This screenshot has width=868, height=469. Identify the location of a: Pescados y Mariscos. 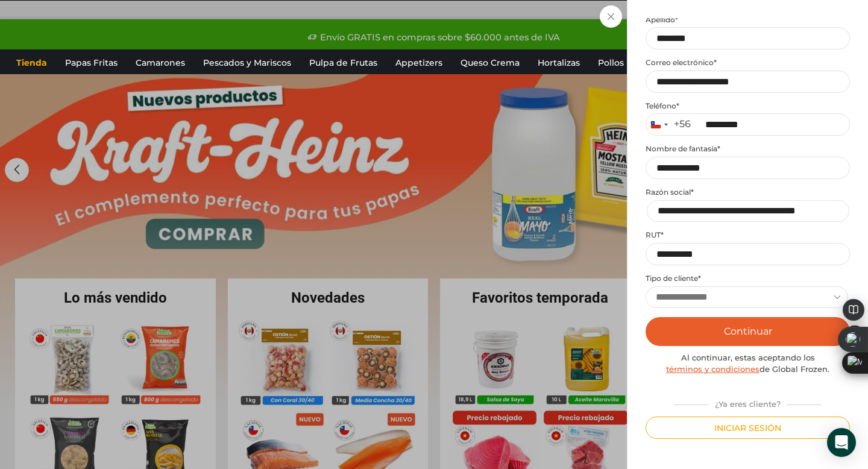
(247, 63).